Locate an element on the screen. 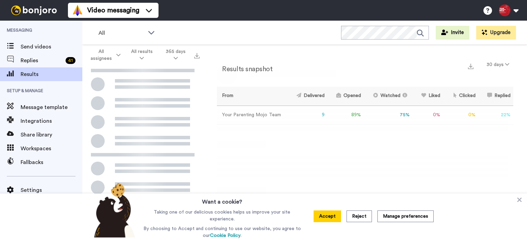 The width and height of the screenshot is (527, 239). span: Fallbacks is located at coordinates (52, 162).